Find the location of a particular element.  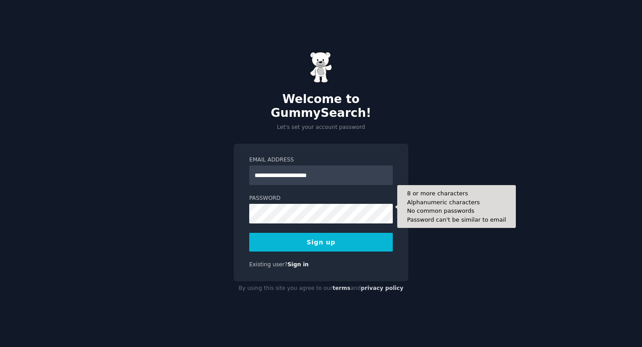

button: Sign up is located at coordinates (321, 242).